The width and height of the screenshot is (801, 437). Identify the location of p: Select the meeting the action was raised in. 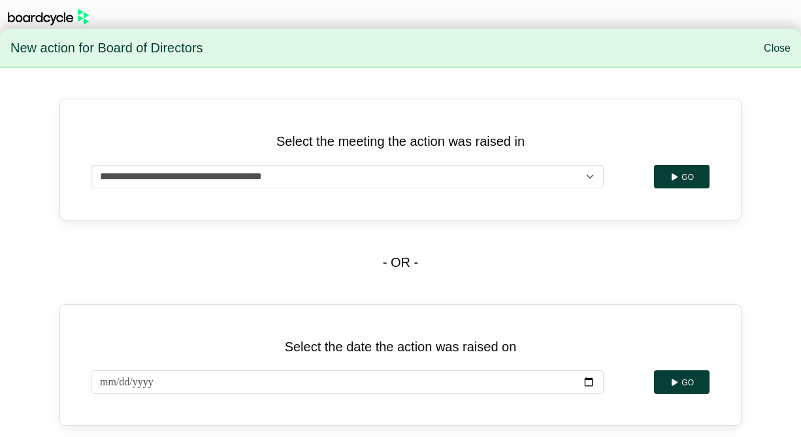
(401, 141).